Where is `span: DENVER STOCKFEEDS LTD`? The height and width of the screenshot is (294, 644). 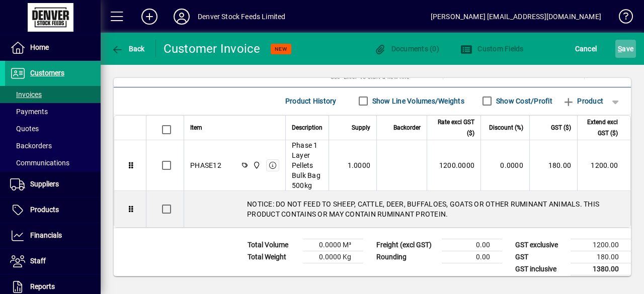 span: DENVER STOCKFEEDS LTD is located at coordinates (256, 166).